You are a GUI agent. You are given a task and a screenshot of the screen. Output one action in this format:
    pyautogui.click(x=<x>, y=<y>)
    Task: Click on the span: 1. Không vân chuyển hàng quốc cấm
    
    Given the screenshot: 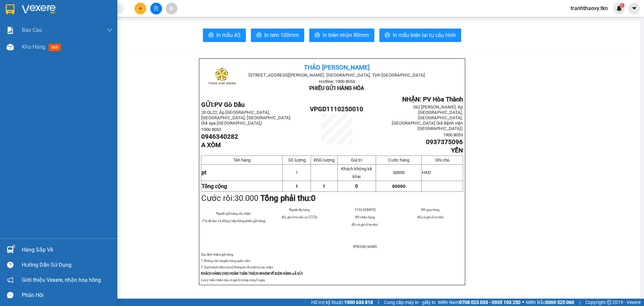 What is the action you would take?
    pyautogui.click(x=225, y=261)
    